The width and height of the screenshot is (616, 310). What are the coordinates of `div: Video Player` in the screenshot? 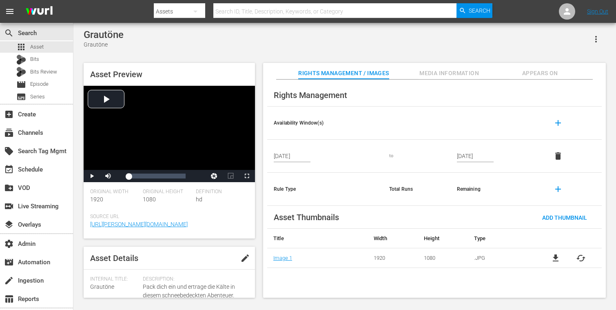 It's located at (169, 134).